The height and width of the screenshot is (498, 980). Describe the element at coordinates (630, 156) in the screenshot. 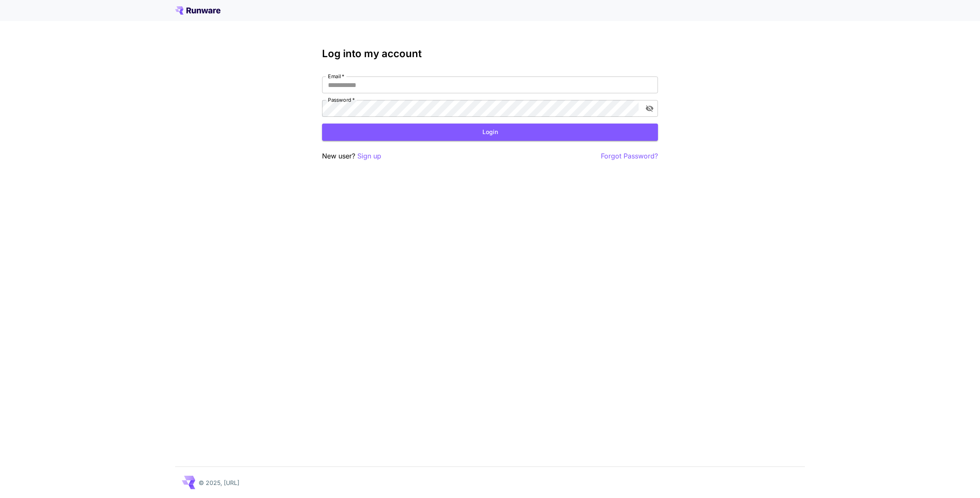

I see `p: Forgot Password?` at that location.